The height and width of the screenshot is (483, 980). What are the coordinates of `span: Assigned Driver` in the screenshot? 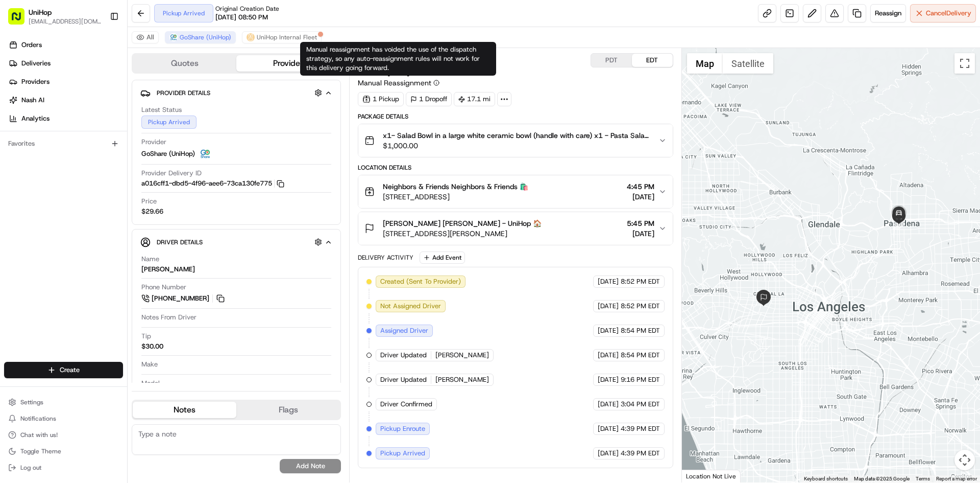 It's located at (405, 331).